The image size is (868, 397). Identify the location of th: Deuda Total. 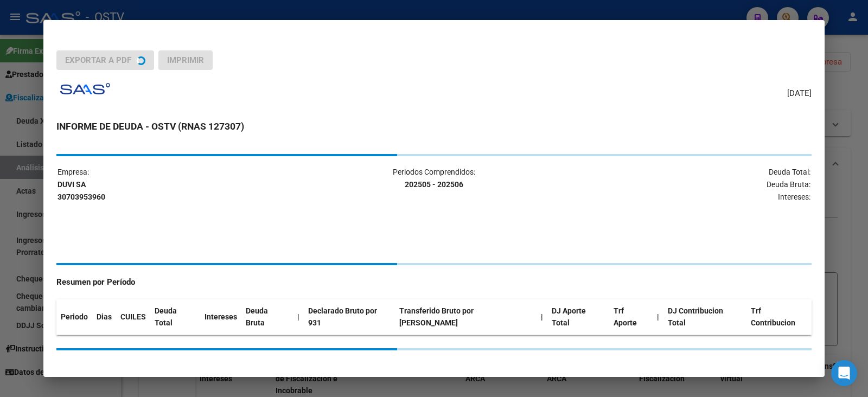
(175, 317).